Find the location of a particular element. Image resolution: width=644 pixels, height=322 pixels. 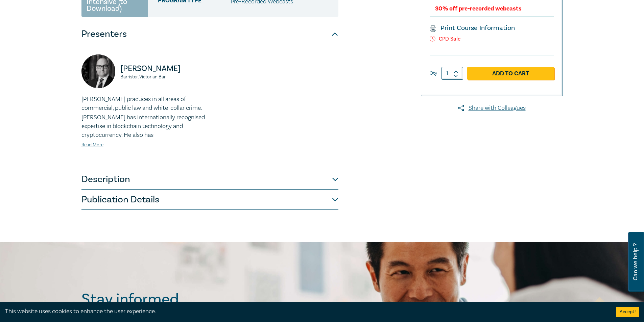

a: Read More is located at coordinates (92, 145).